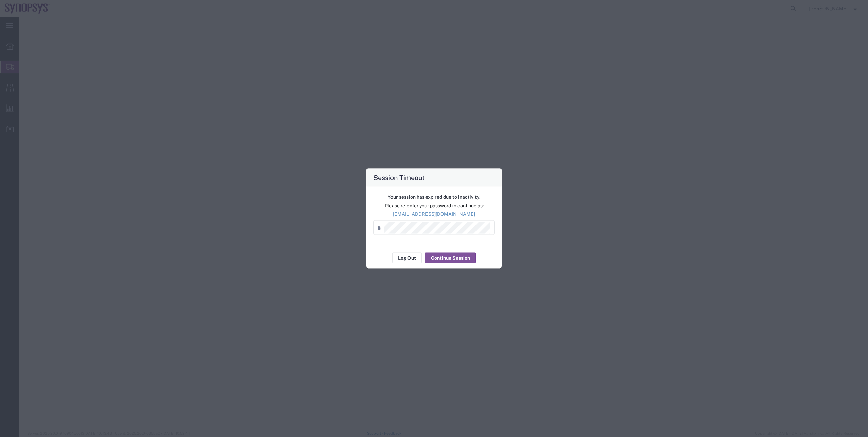  Describe the element at coordinates (399, 177) in the screenshot. I see `h4: Session Timeout` at that location.